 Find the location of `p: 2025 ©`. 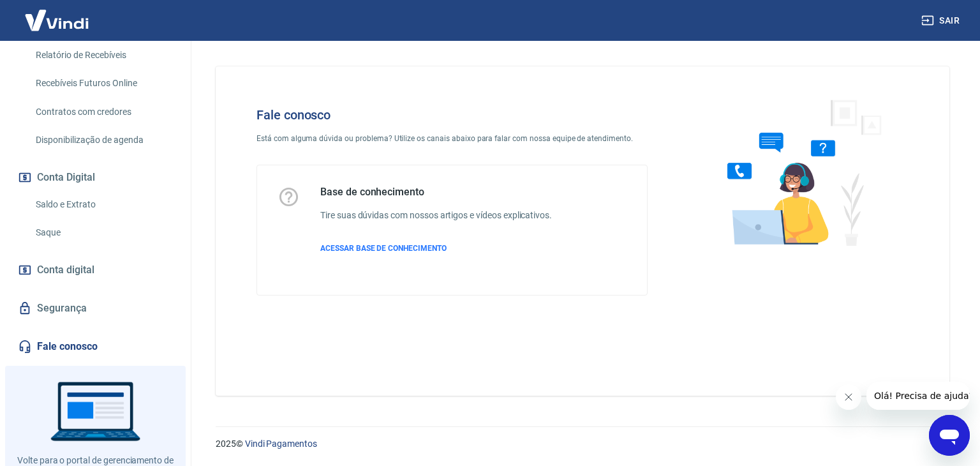

p: 2025 © is located at coordinates (583, 443).